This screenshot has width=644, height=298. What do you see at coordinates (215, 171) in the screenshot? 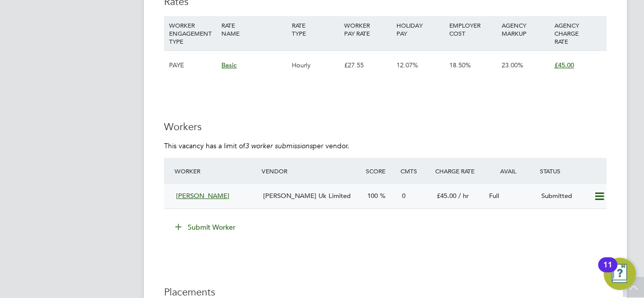
I see `div: Worker` at bounding box center [215, 171].